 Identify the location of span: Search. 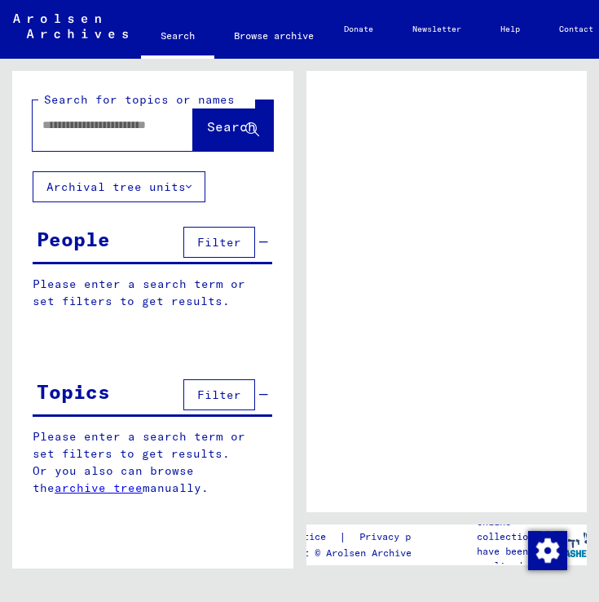
(232, 126).